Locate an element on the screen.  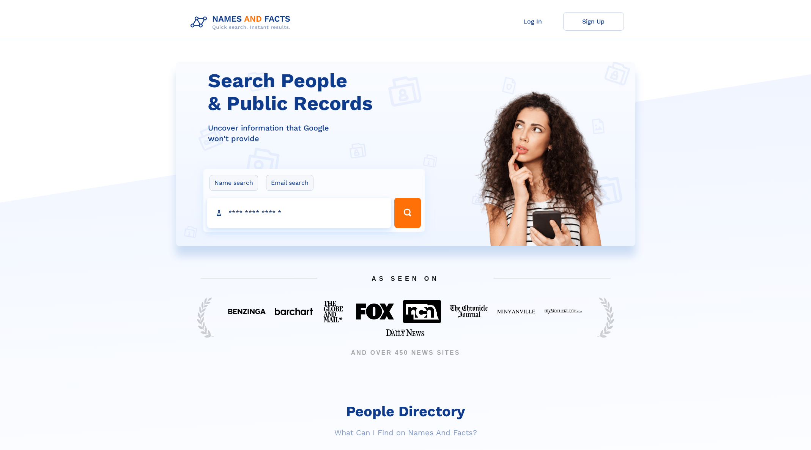
h2: People Directory is located at coordinates (406, 411).